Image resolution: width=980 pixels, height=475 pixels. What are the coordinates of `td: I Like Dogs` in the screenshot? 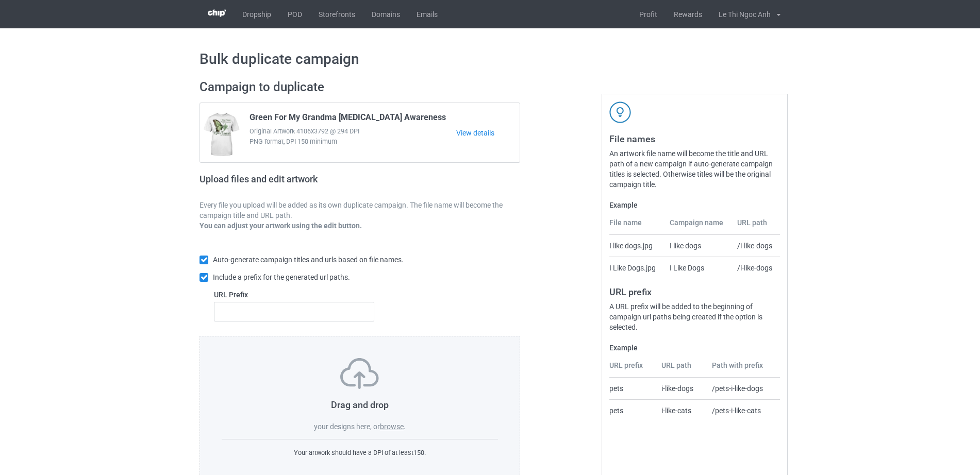 It's located at (699, 267).